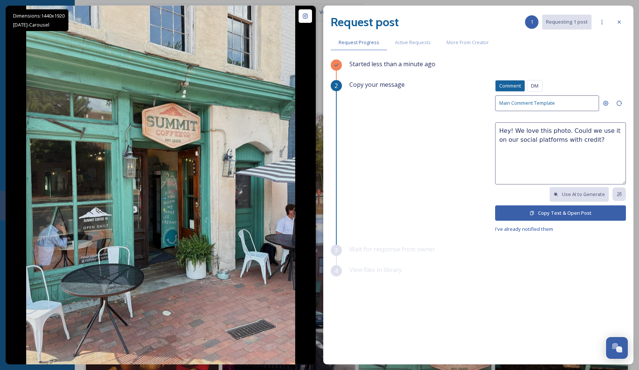  Describe the element at coordinates (413, 42) in the screenshot. I see `span: Active Requests` at that location.